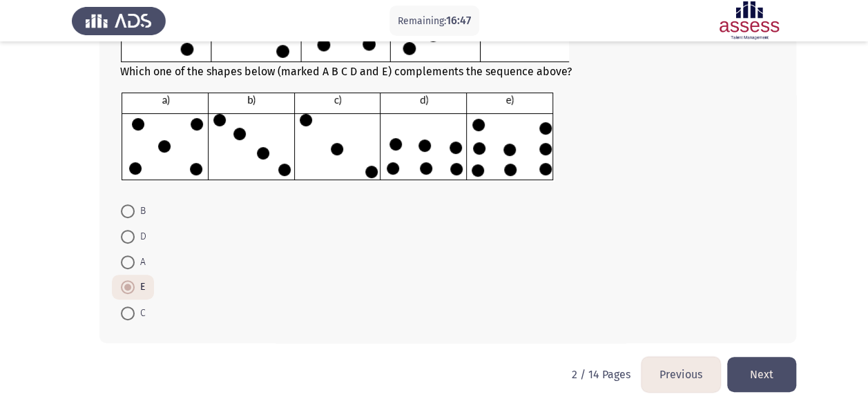 This screenshot has height=410, width=868. What do you see at coordinates (447, 71) in the screenshot?
I see `div: Which one of the shapes below (marked A B C D and E) complements the sequence above?` at bounding box center [447, 71].